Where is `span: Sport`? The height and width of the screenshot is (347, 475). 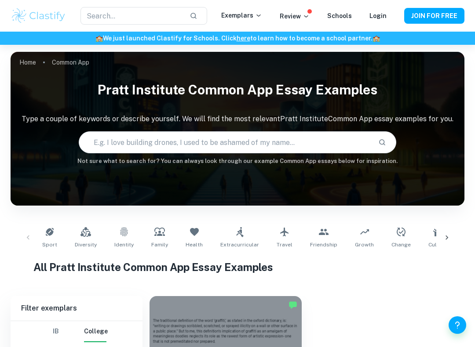
span: Sport is located at coordinates (50, 245).